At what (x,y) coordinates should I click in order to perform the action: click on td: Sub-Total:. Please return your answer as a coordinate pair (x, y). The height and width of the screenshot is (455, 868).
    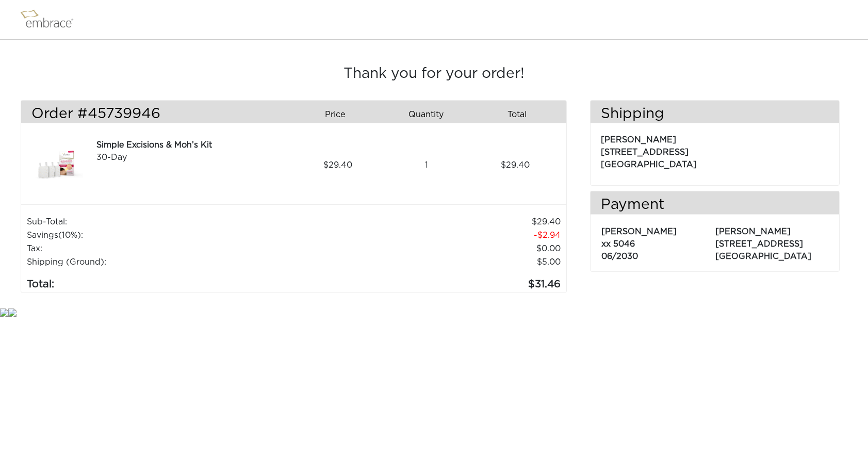
    Looking at the image, I should click on (173, 222).